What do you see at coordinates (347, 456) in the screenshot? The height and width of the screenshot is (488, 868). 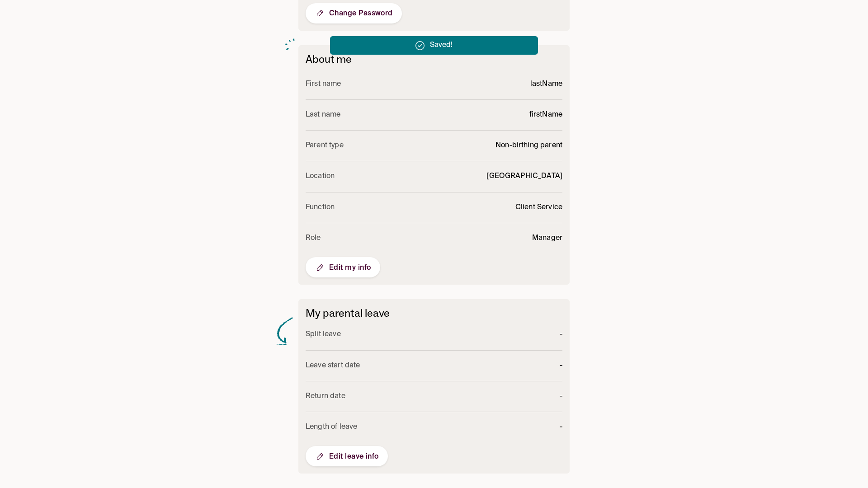 I see `button: Edit leave info` at bounding box center [347, 456].